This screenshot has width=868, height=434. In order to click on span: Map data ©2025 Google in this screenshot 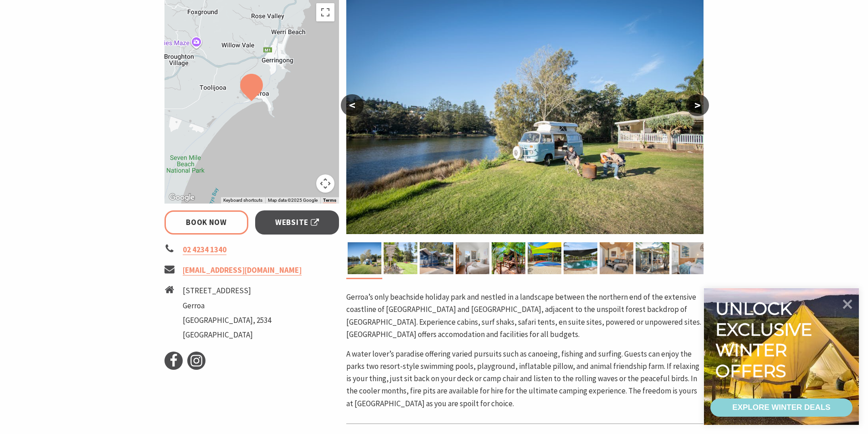, I will do `click(292, 200)`.